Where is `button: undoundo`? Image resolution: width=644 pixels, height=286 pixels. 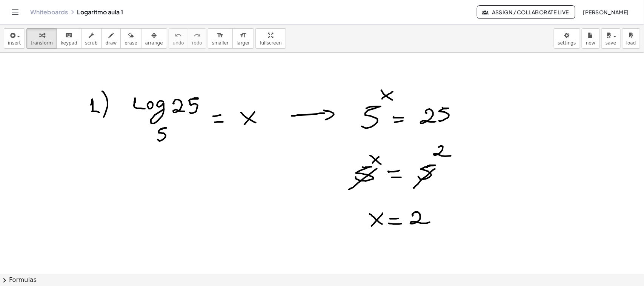 button: undoundo is located at coordinates (179, 38).